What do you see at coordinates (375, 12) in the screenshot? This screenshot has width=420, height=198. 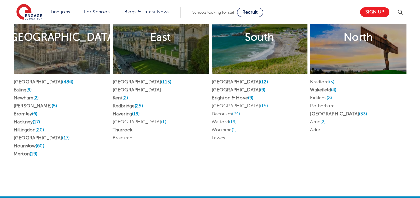 I see `a: Sign up` at bounding box center [375, 12].